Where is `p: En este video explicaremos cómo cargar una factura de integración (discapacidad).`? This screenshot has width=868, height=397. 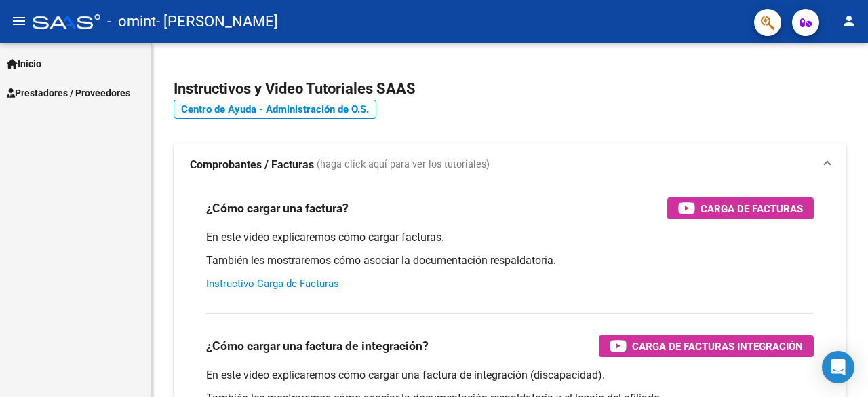 p: En este video explicaremos cómo cargar una factura de integración (discapacidad). is located at coordinates (510, 375).